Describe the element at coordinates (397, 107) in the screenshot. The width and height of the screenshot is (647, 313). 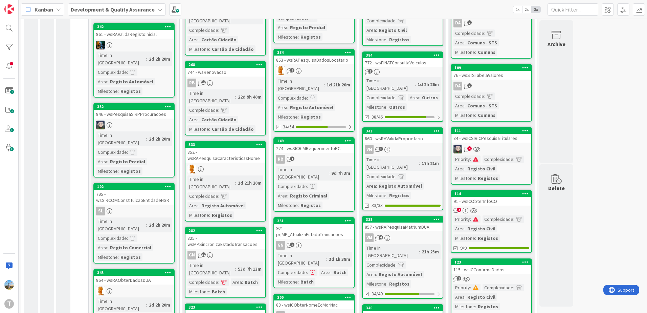
I see `div: Outros` at that location.